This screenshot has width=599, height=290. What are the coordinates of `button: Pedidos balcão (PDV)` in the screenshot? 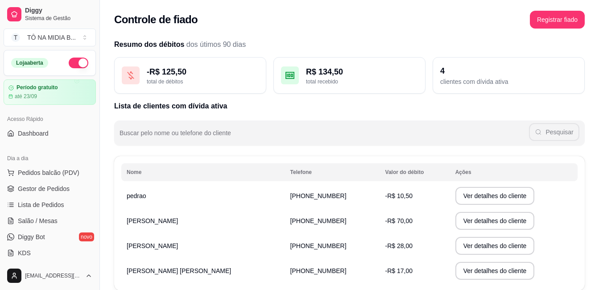 It's located at (50, 173).